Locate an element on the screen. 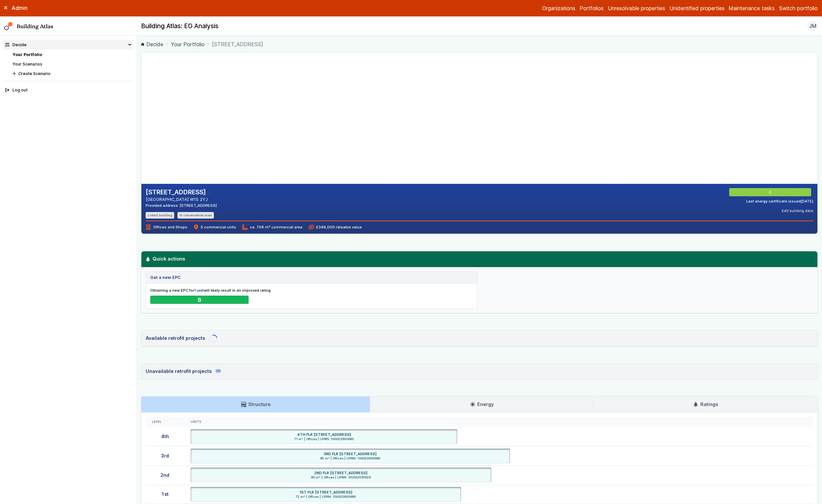 This screenshot has height=504, width=822. button: JM is located at coordinates (812, 26).